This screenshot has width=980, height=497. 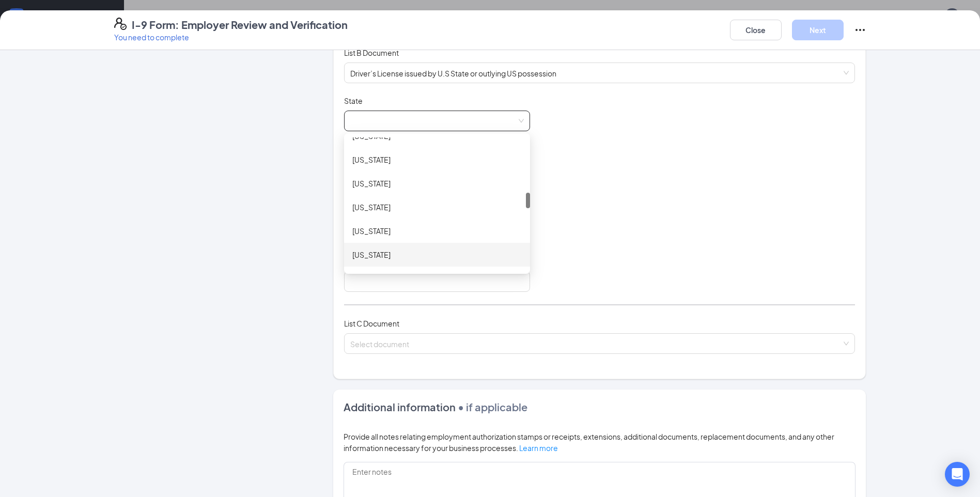 I want to click on button: Close, so click(x=756, y=30).